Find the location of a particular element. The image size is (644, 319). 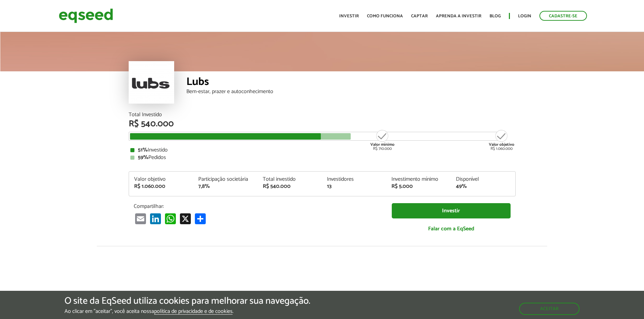

div: 7,8% is located at coordinates (226, 186).